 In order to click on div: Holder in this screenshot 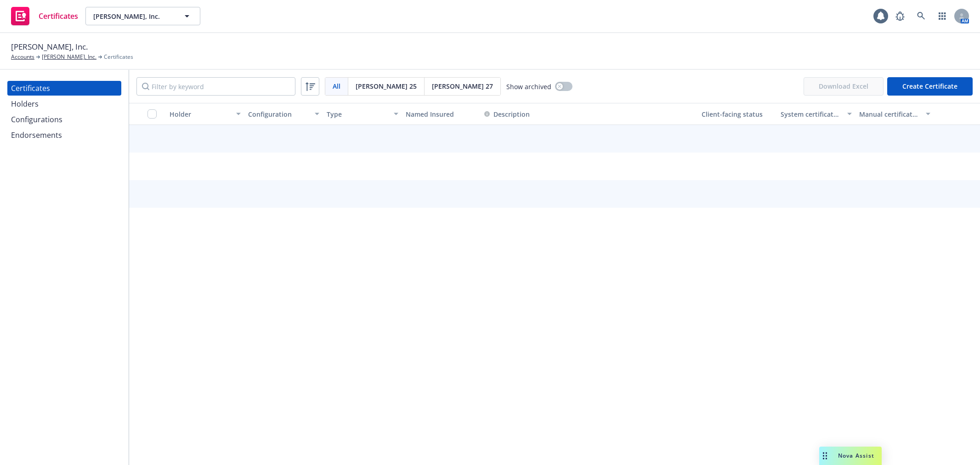, I will do `click(200, 114)`.